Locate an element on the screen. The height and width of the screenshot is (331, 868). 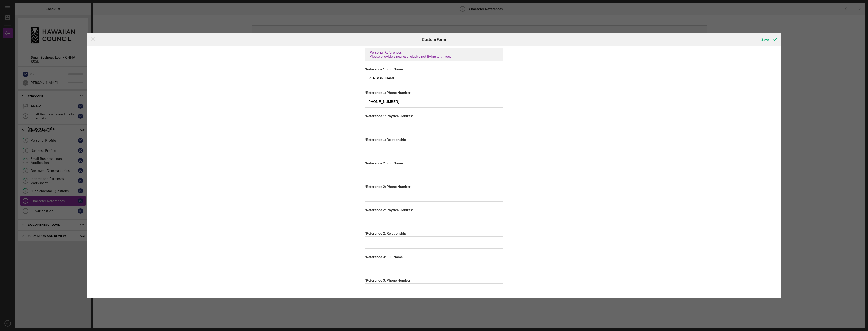
label: *Reference 1: Phone Number is located at coordinates (387, 92).